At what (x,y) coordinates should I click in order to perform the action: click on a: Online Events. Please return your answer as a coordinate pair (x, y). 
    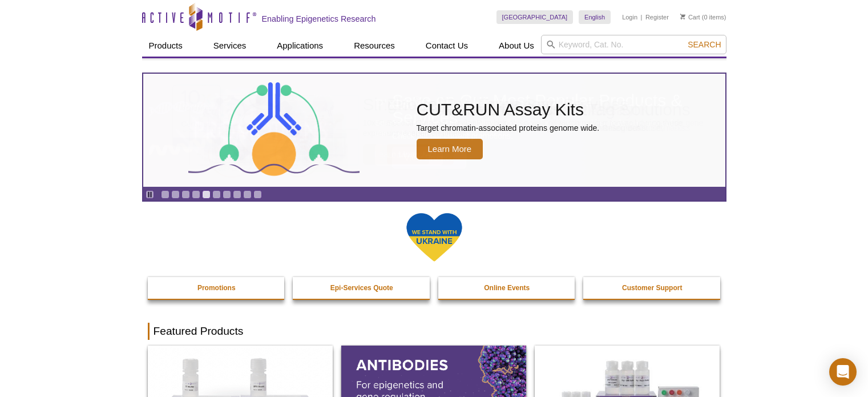
    Looking at the image, I should click on (508, 288).